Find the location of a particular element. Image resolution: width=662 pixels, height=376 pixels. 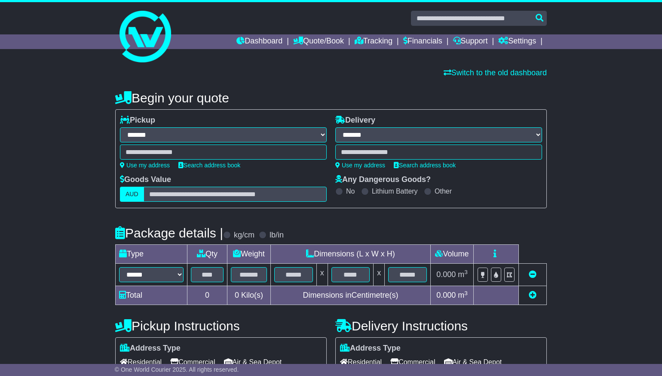

td: Dimensions (L x W x H) is located at coordinates (351, 254).